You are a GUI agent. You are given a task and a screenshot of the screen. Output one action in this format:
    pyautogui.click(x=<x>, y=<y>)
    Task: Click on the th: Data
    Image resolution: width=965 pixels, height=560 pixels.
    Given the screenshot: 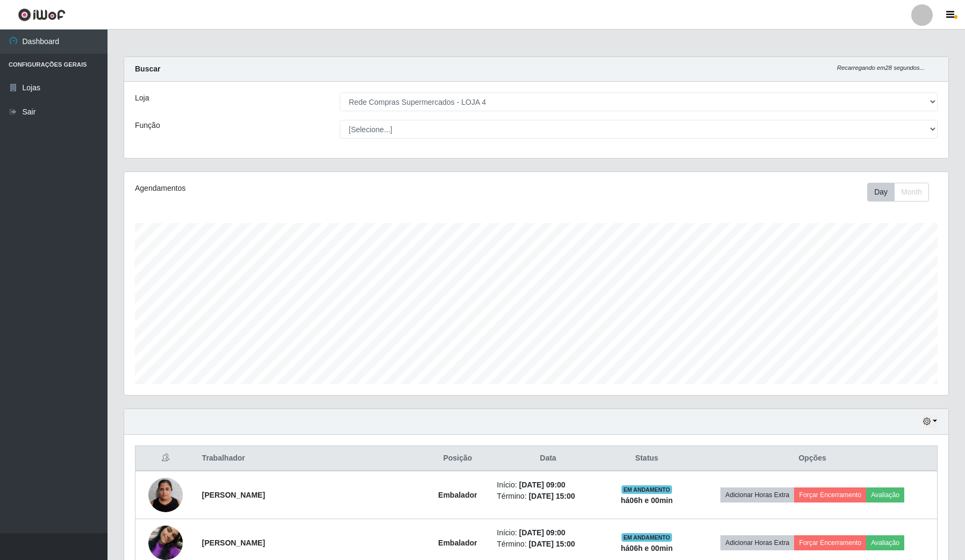 What is the action you would take?
    pyautogui.click(x=548, y=458)
    